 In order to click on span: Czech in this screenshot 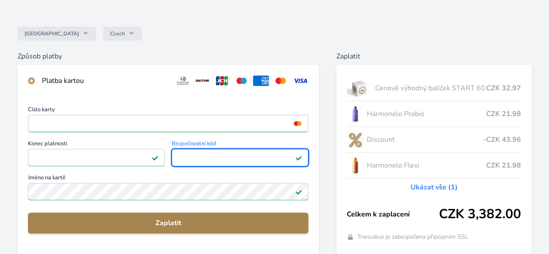, I will do `click(117, 34)`.